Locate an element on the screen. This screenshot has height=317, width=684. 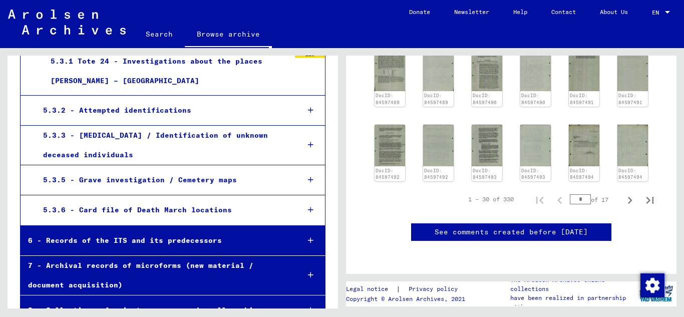
div: Change consent is located at coordinates (652, 285).